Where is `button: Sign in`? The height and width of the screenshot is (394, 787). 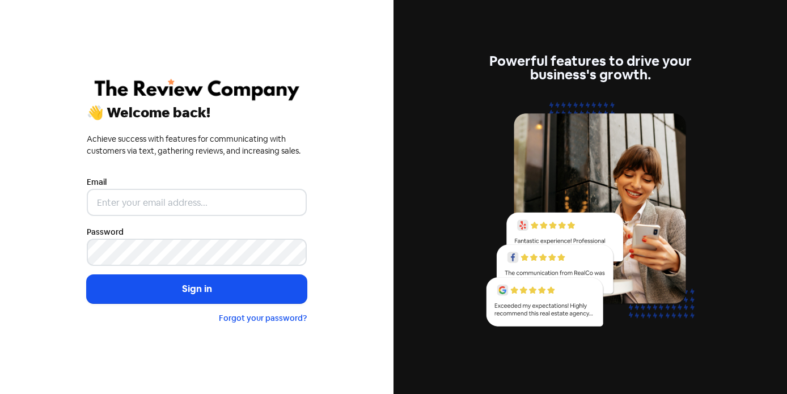 button: Sign in is located at coordinates (197, 289).